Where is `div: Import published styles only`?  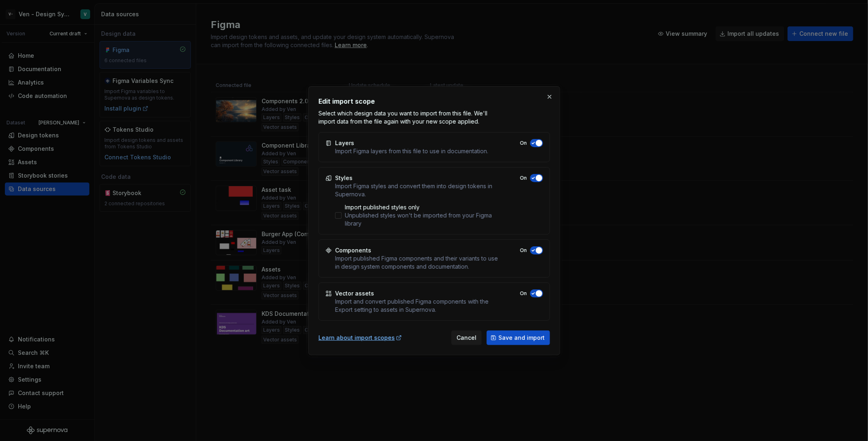
div: Import published styles only is located at coordinates (422, 207).